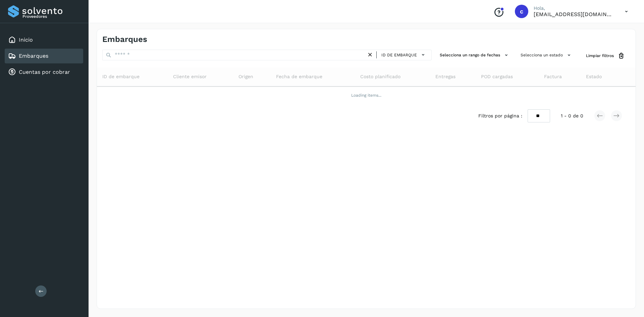 The width and height of the screenshot is (644, 317). Describe the element at coordinates (246, 77) in the screenshot. I see `span: Origen` at that location.